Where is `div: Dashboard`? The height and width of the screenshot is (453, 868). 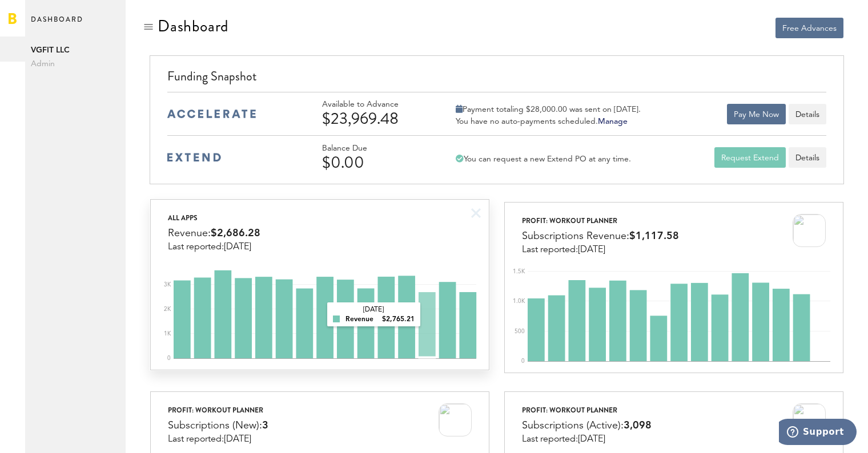
div: Dashboard is located at coordinates (194, 27).